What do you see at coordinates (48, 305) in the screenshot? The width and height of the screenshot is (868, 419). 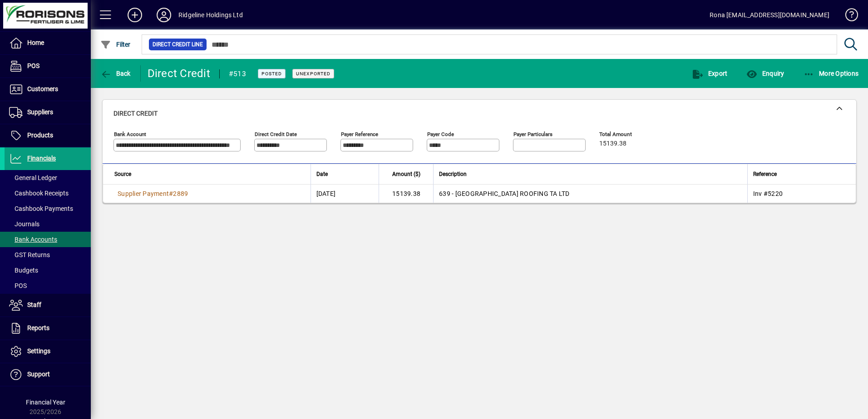 I see `a: Staff` at bounding box center [48, 305].